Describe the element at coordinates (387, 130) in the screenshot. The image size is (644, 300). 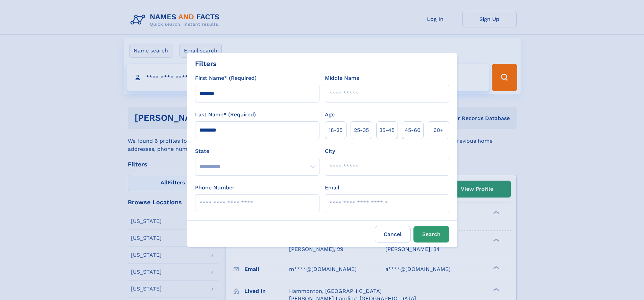
I see `span: 35‑45` at that location.